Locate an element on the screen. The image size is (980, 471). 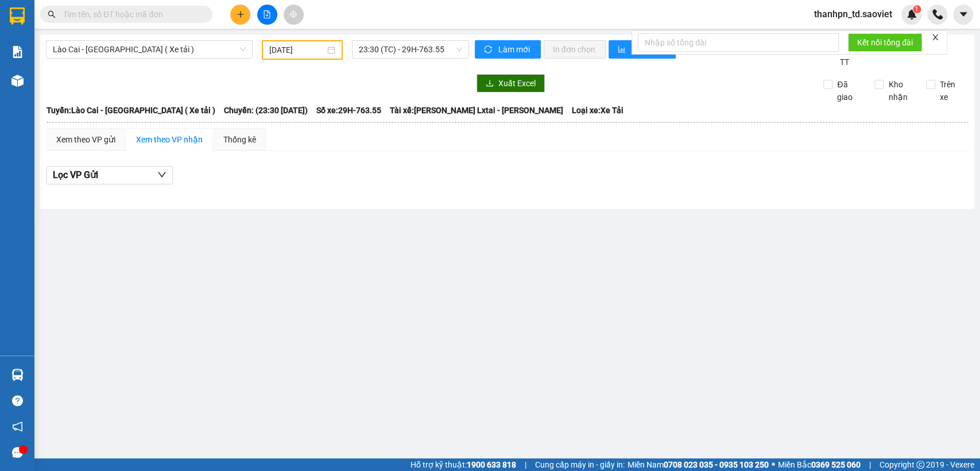
strong: 1900 633 818 is located at coordinates (491, 465).